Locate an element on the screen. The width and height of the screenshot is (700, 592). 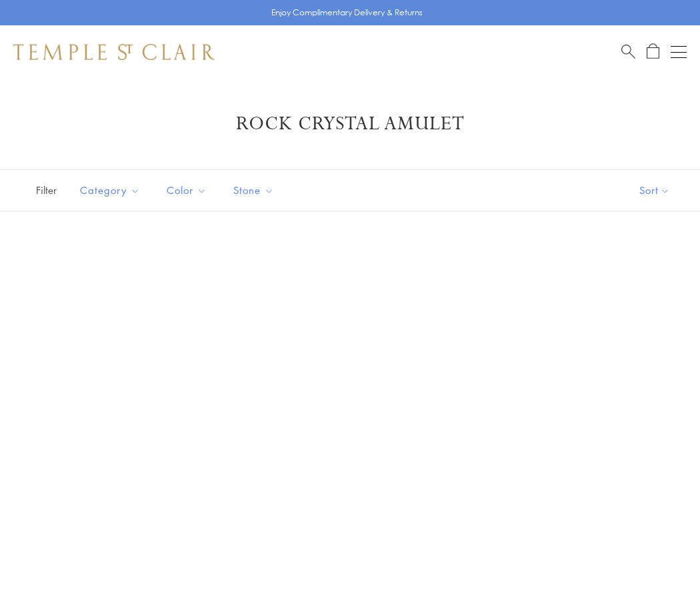
h1: Rock Crystal Amulet is located at coordinates (350, 124).